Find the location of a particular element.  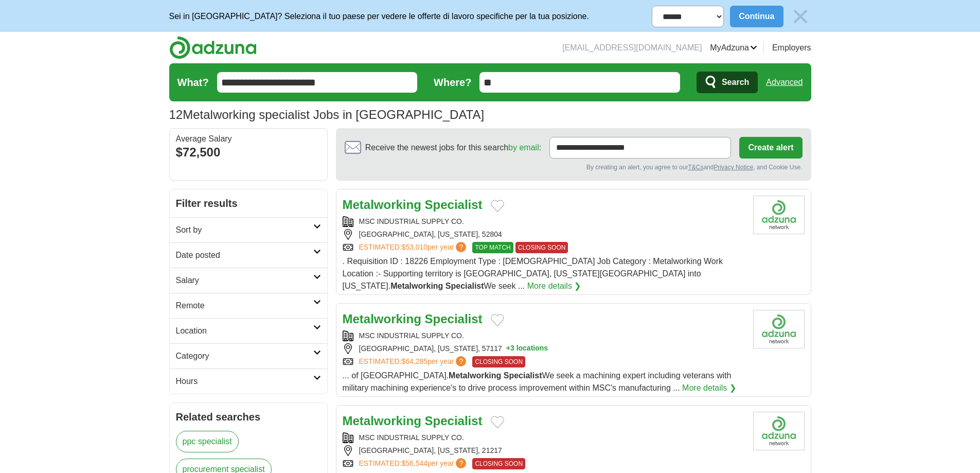

span: $53,010 is located at coordinates (414, 247).